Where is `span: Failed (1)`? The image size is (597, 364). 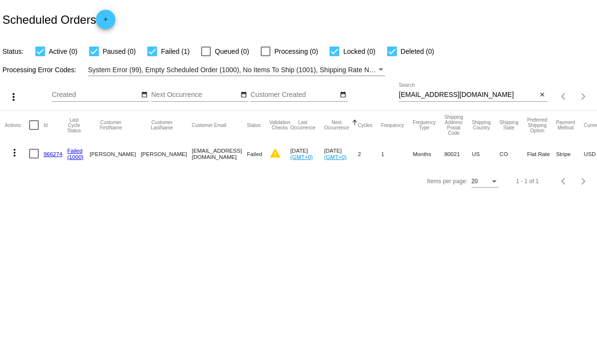
span: Failed (1) is located at coordinates (175, 51).